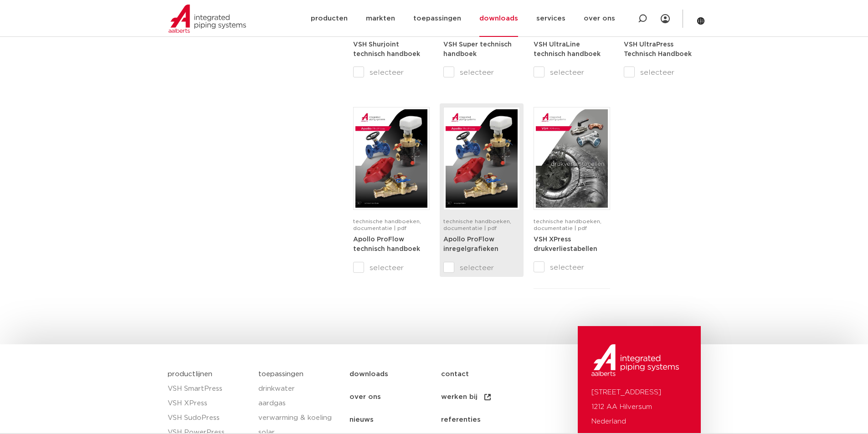 This screenshot has width=868, height=434. What do you see at coordinates (471, 244) in the screenshot?
I see `strong: Apollo ProFlow inregelgrafieken` at bounding box center [471, 244].